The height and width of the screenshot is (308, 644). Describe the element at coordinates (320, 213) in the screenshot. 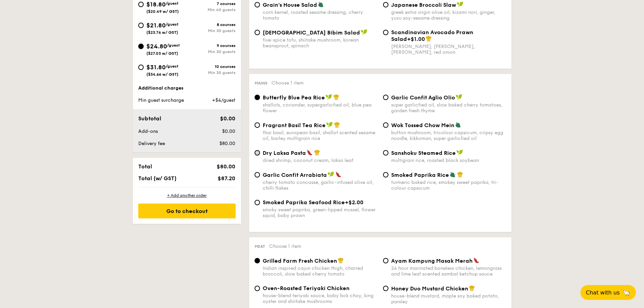

I see `div: smoky sweet paprika, green-lipped mussel, flower squid, baby prawn` at that location.